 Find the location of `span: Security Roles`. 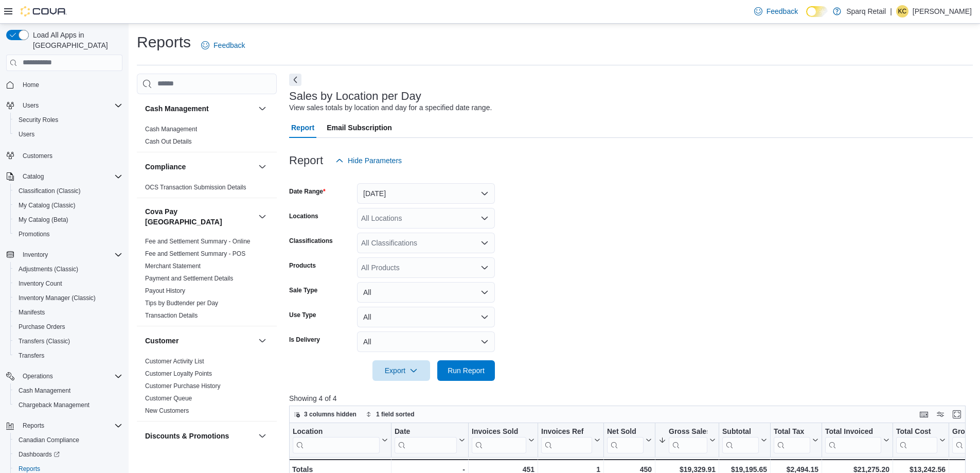

span: Security Roles is located at coordinates (68, 120).